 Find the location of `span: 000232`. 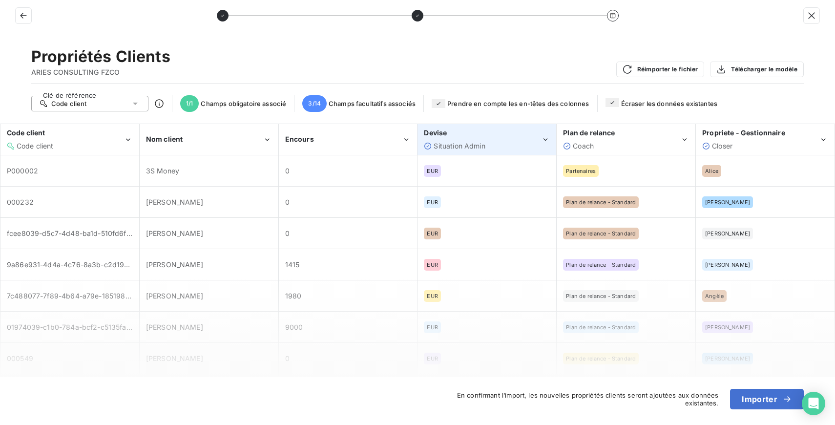

span: 000232 is located at coordinates (20, 202).